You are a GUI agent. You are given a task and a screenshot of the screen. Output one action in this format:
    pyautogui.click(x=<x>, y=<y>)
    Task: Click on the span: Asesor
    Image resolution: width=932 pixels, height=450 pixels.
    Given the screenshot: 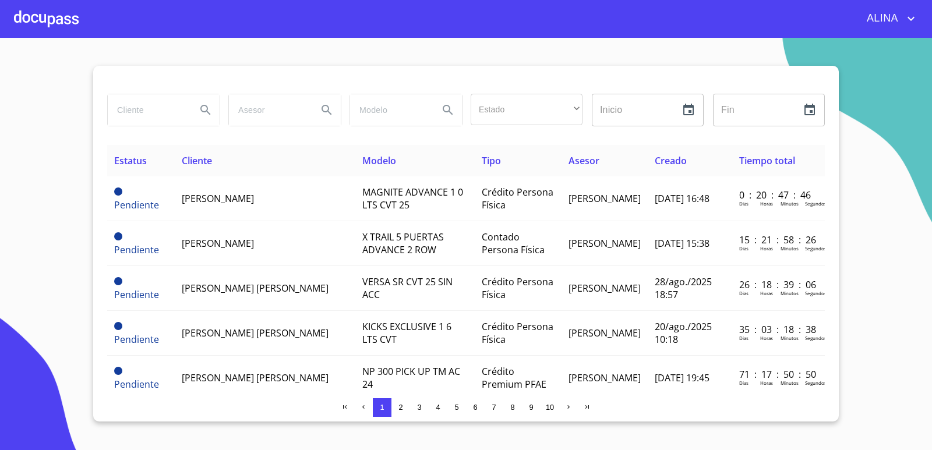 What is the action you would take?
    pyautogui.click(x=584, y=161)
    